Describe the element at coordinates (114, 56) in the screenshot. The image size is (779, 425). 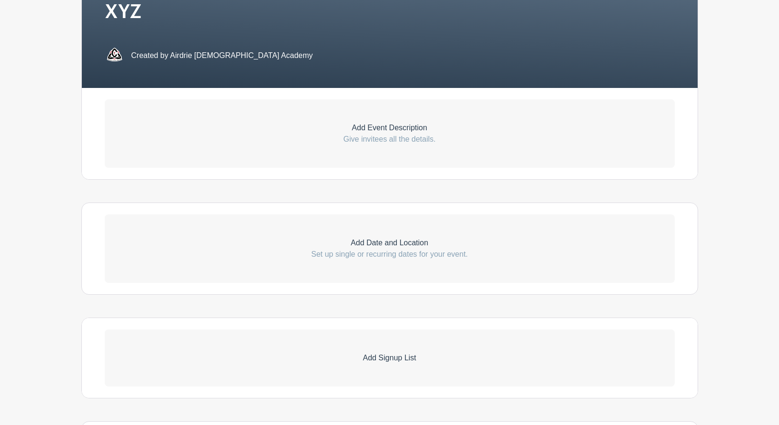
I see `img: aca-320x320.png` at that location.